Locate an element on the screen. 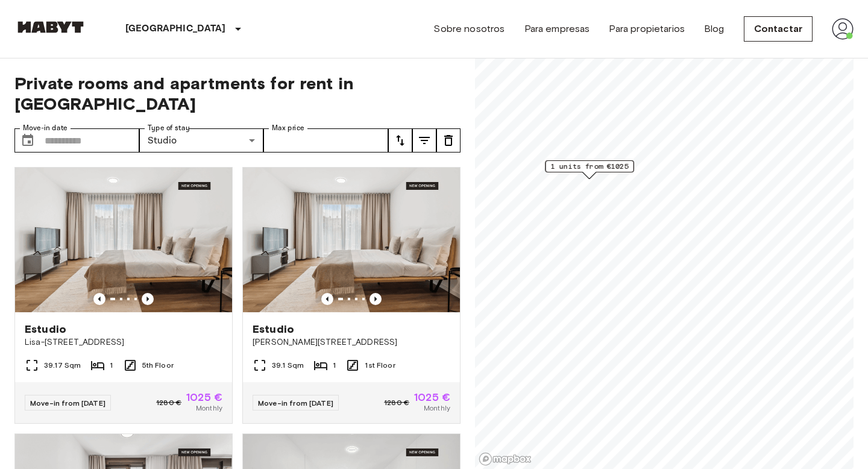  label: Max price is located at coordinates (288, 128).